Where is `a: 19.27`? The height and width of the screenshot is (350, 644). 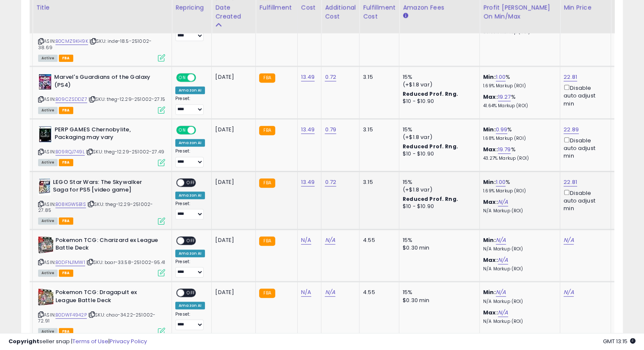 a: 19.27 is located at coordinates (504, 97).